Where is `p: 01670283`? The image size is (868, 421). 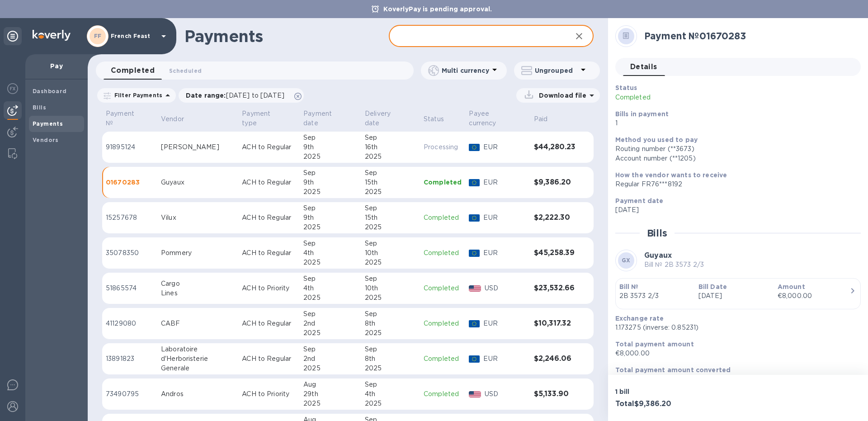 p: 01670283 is located at coordinates (130, 182).